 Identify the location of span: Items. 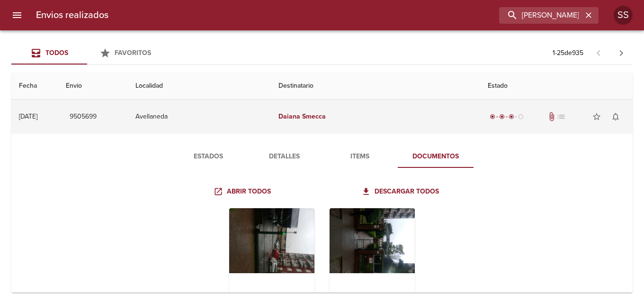
(360, 157).